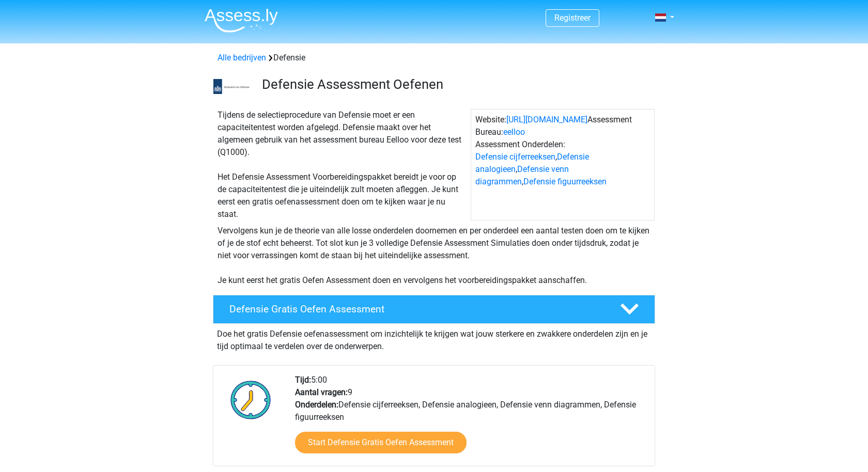  I want to click on a: Registreer, so click(572, 18).